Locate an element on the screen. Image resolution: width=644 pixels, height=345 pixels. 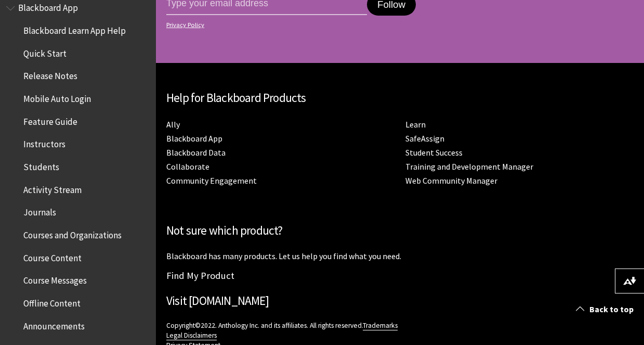
span: Course Content is located at coordinates (52, 256).